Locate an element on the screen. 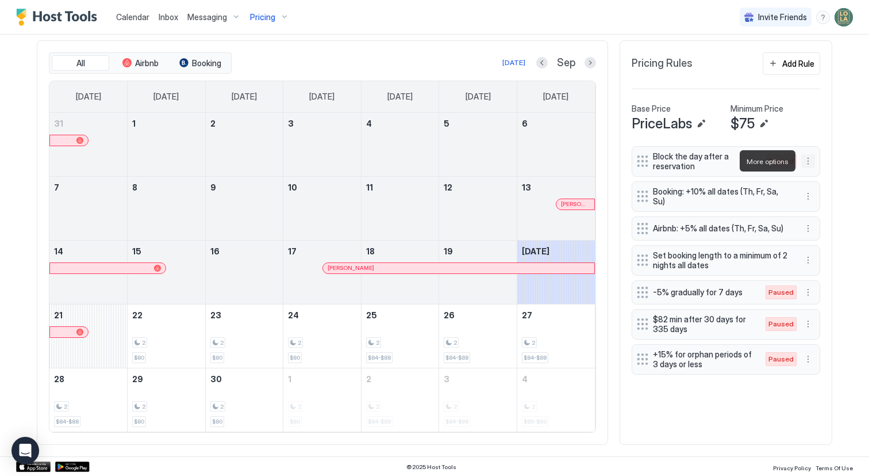 Image resolution: width=869 pixels, height=476 pixels. span: 11 is located at coordinates (370, 187).